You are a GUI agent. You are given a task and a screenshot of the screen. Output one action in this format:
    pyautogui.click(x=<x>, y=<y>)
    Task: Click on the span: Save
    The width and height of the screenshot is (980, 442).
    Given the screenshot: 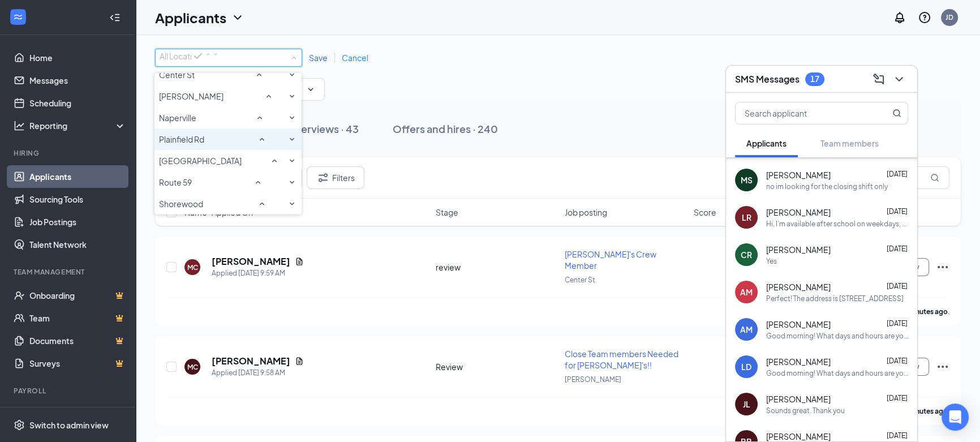 What is the action you would take?
    pyautogui.click(x=318, y=57)
    